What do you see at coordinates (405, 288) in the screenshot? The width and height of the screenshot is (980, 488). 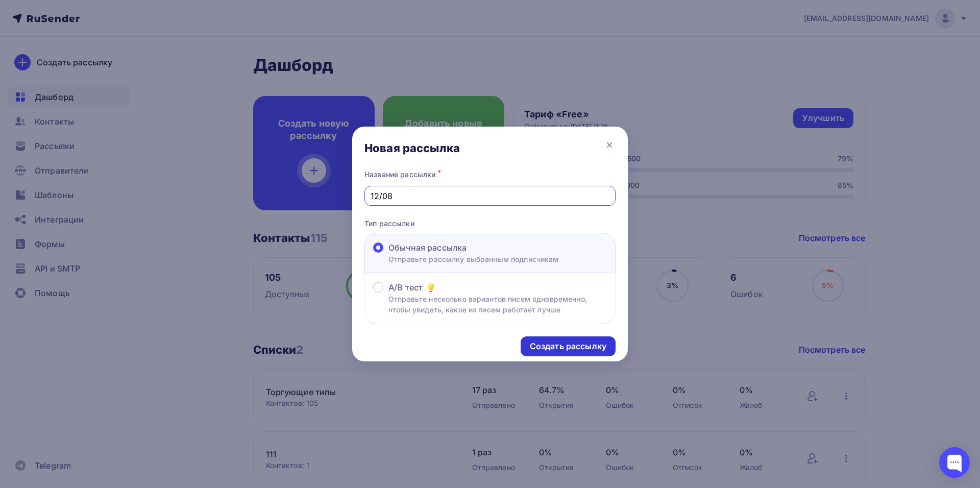 I see `span: A/B тест` at bounding box center [405, 288].